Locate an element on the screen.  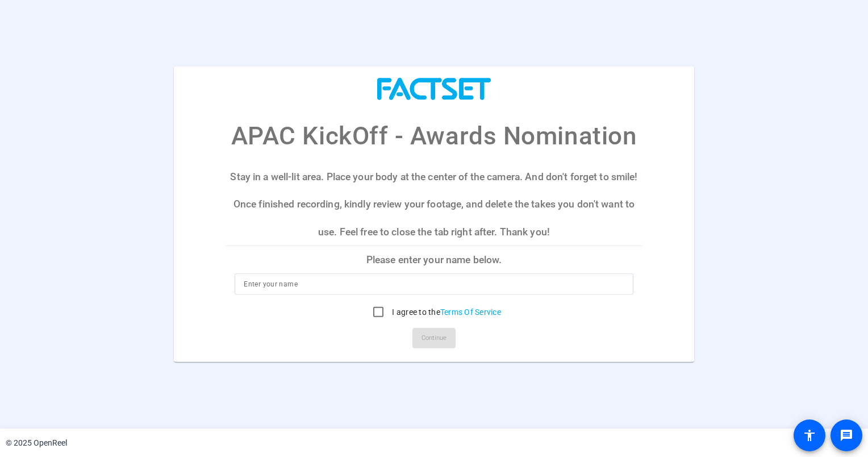
p: APAC KickOff - Awards Nomination is located at coordinates (434, 136).